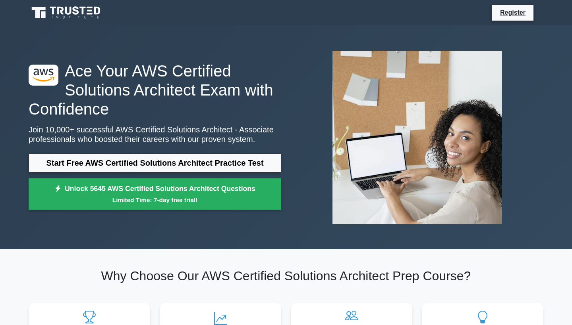  What do you see at coordinates (155, 163) in the screenshot?
I see `a: Start Free AWS Certified Solutions Architect Practice Test` at bounding box center [155, 163].